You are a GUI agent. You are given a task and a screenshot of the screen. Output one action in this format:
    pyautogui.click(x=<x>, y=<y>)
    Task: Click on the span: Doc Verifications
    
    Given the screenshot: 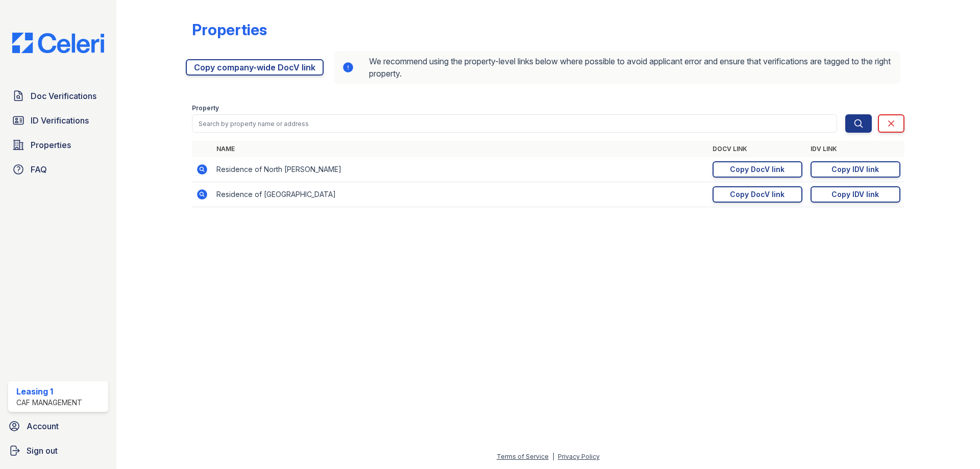 What is the action you would take?
    pyautogui.click(x=63, y=96)
    